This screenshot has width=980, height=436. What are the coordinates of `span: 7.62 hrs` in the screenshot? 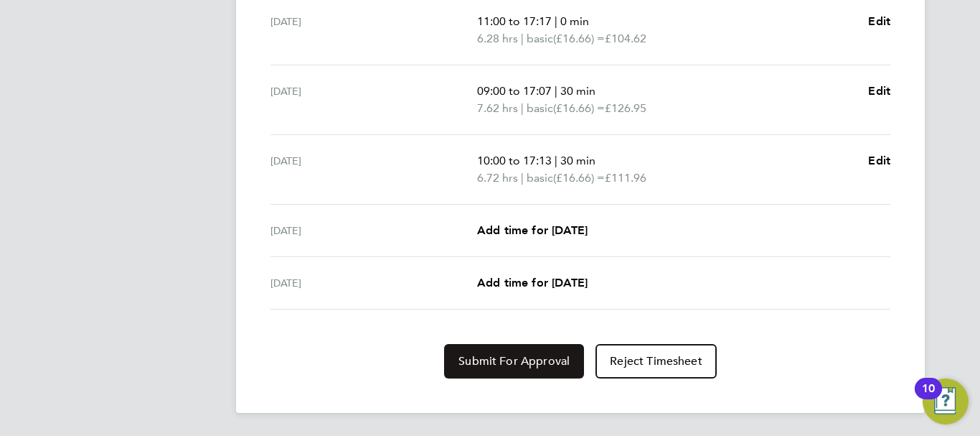 It's located at (497, 108).